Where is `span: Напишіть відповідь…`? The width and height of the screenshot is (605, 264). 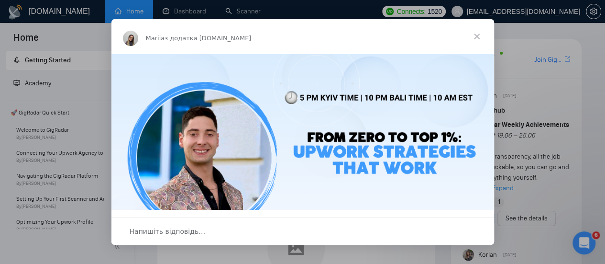 span: Напишіть відповідь… is located at coordinates (167, 231).